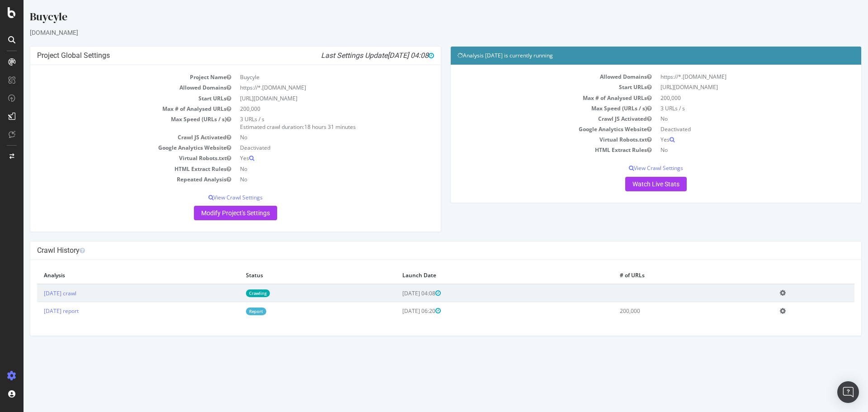 This screenshot has width=868, height=412. What do you see at coordinates (212, 213) in the screenshot?
I see `a: Modify Project's Settings` at bounding box center [212, 213].